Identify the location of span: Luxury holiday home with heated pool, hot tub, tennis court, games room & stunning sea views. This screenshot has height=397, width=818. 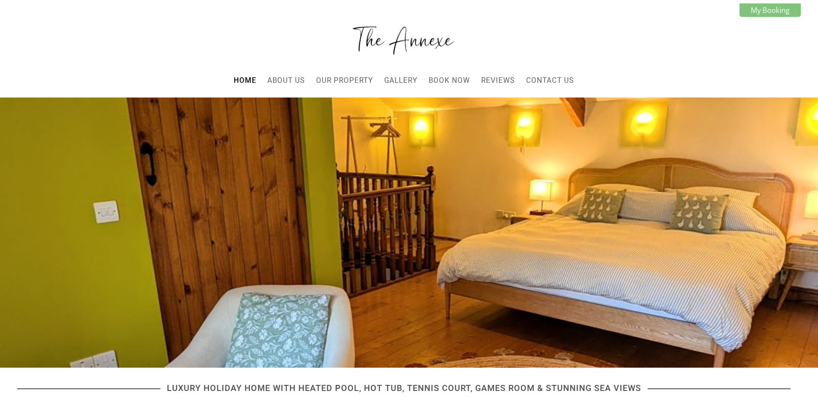
(404, 387).